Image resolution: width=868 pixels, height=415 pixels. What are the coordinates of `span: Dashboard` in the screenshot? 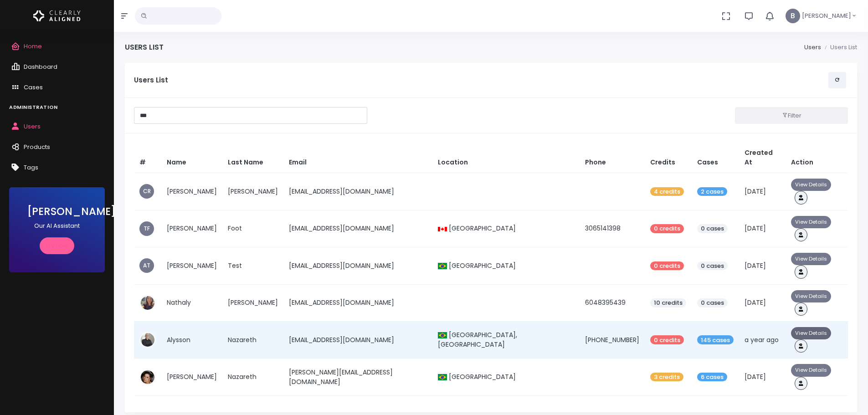 It's located at (41, 67).